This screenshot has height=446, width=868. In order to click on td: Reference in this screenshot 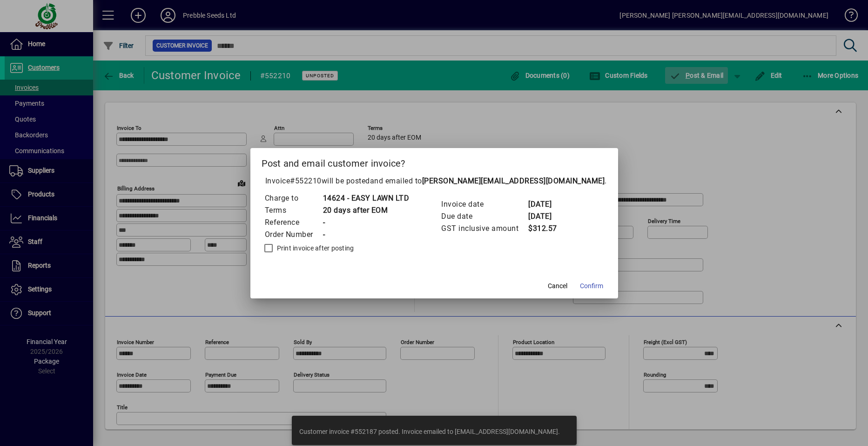, I will do `click(293, 223)`.